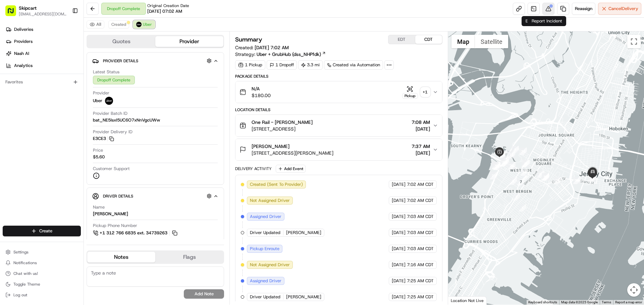 This screenshot has width=644, height=305. I want to click on div: 1 Dropoff, so click(281, 65).